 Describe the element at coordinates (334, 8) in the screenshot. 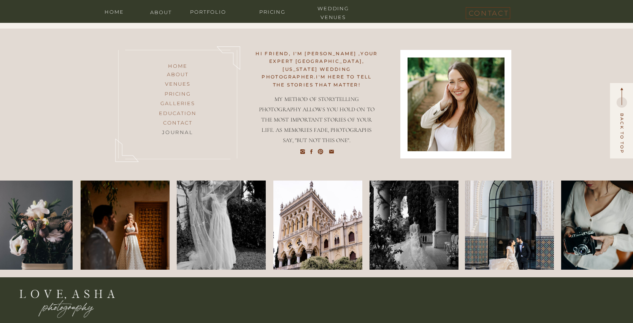

I see `a: wedding venues` at that location.